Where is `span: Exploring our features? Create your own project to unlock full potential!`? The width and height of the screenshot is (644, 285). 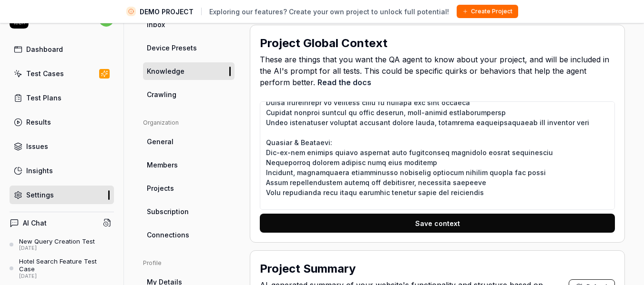
span: Exploring our features? Create your own project to unlock full potential! is located at coordinates (329, 12).